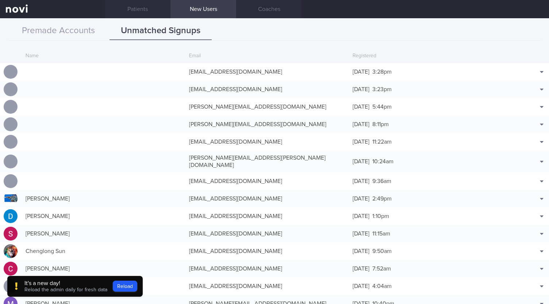 This screenshot has width=549, height=304. What do you see at coordinates (66, 290) in the screenshot?
I see `span: Reload the admin daily for fresh data` at bounding box center [66, 290].